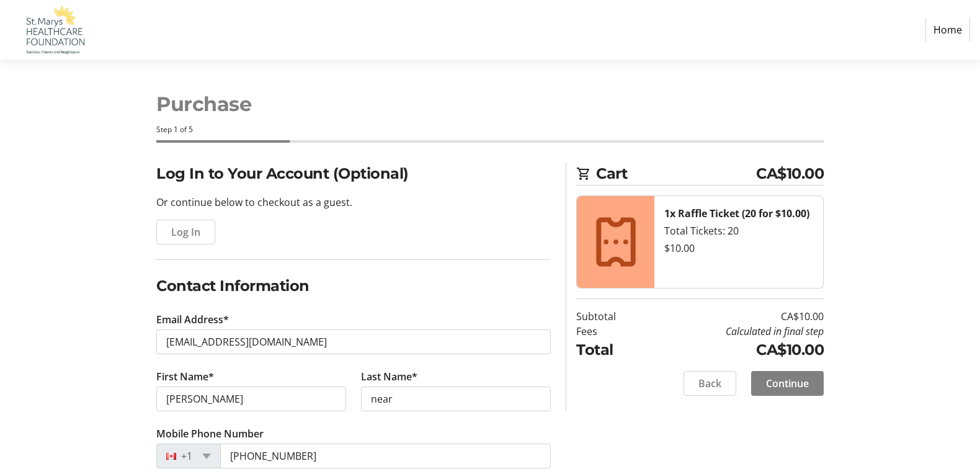 The width and height of the screenshot is (980, 474). Describe the element at coordinates (739, 231) in the screenshot. I see `div: Total Tickets: 20` at that location.